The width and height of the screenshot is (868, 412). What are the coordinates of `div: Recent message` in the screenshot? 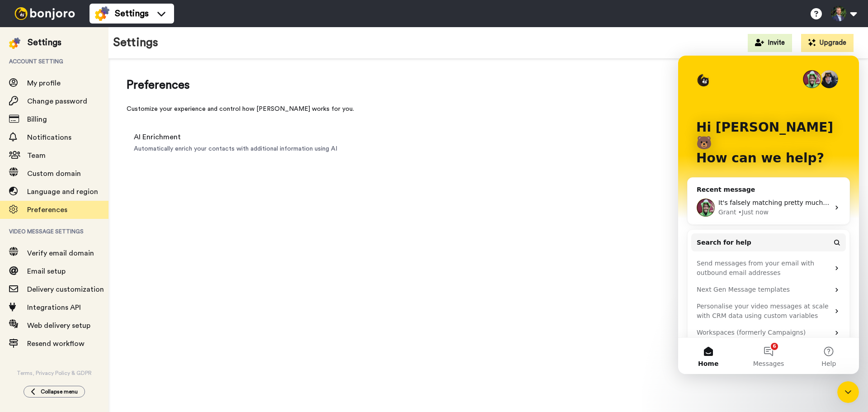 It's located at (90, 134).